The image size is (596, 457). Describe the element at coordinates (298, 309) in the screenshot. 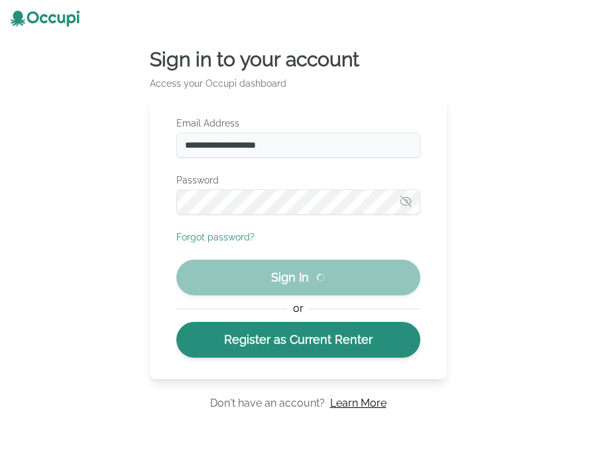

I see `span: or` at that location.